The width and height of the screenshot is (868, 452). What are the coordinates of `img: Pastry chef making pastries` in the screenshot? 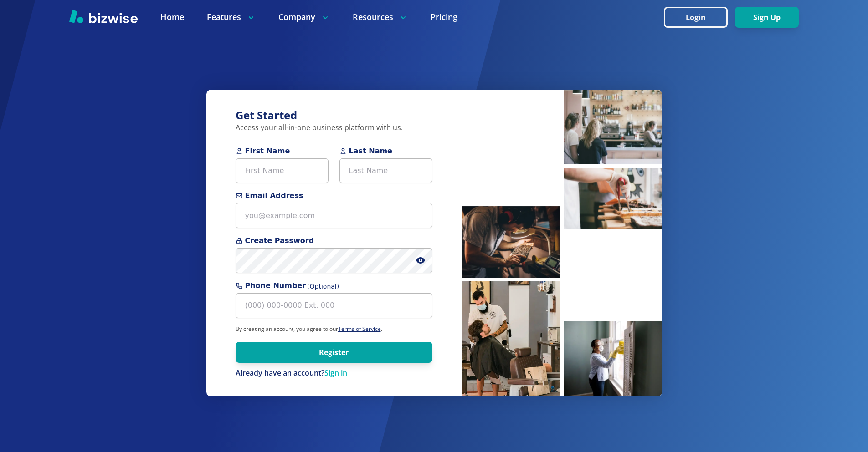 It's located at (613, 198).